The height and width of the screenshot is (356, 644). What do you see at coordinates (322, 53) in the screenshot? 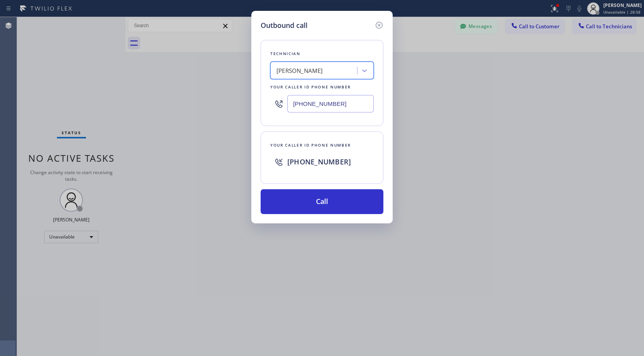
I see `div: Technician` at bounding box center [322, 53].